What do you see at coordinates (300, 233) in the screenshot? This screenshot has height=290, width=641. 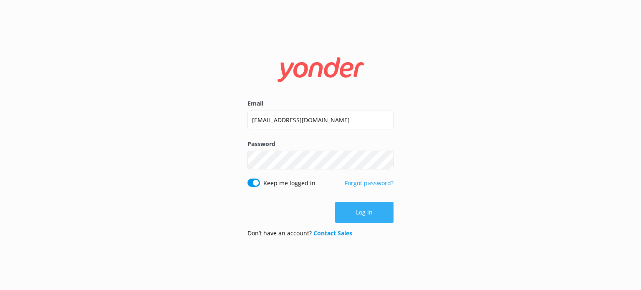 I see `p: Don’t have an account?` at bounding box center [300, 233].